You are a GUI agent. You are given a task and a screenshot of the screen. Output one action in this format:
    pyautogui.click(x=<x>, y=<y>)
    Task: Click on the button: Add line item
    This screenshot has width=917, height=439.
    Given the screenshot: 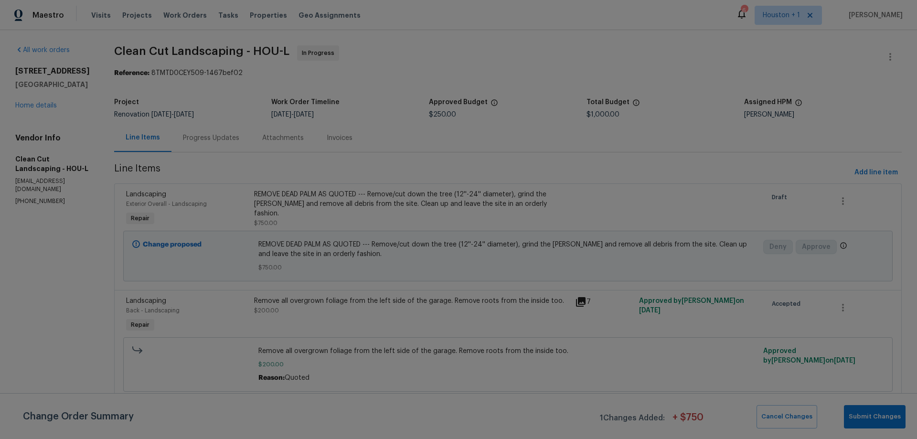 What is the action you would take?
    pyautogui.click(x=876, y=172)
    